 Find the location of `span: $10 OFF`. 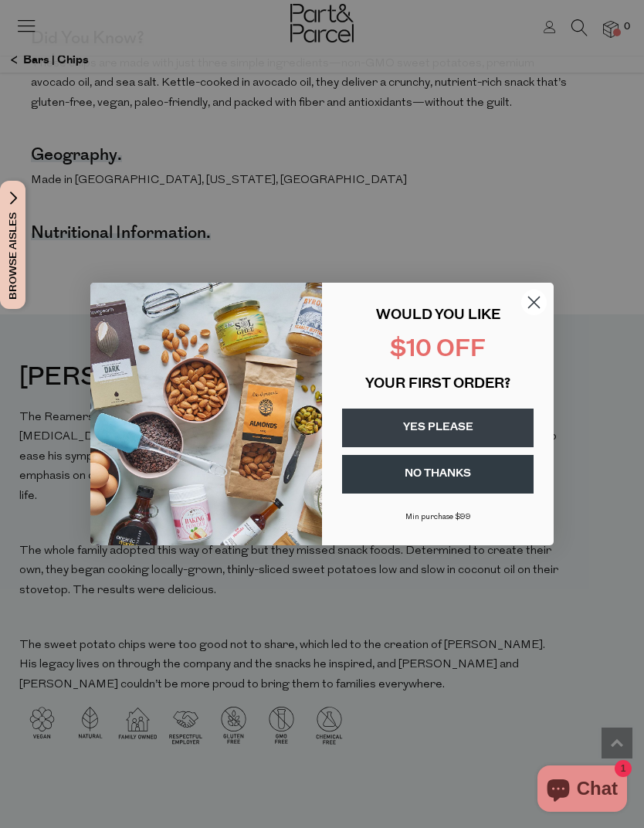

span: $10 OFF is located at coordinates (438, 350).